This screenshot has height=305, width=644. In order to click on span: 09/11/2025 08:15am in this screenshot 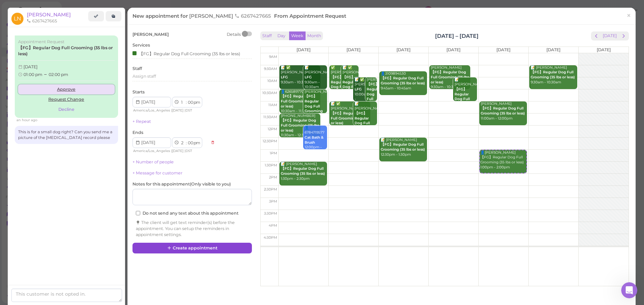, I will do `click(27, 120)`.